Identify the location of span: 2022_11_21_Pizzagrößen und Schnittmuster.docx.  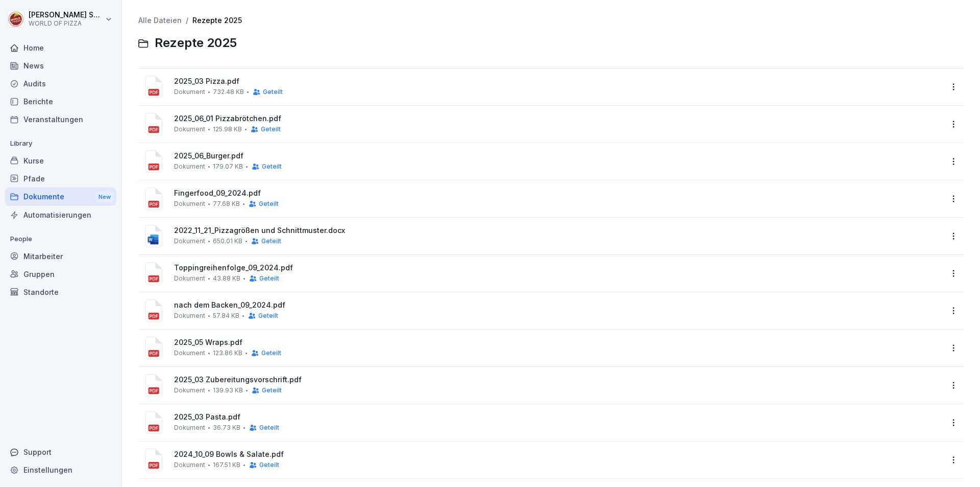
(558, 230).